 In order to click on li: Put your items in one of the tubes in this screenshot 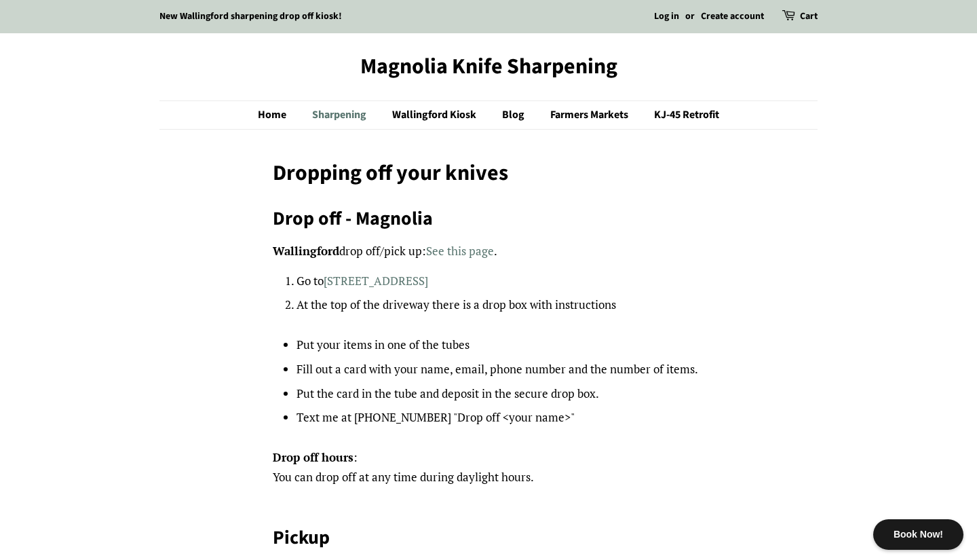, I will do `click(501, 344)`.